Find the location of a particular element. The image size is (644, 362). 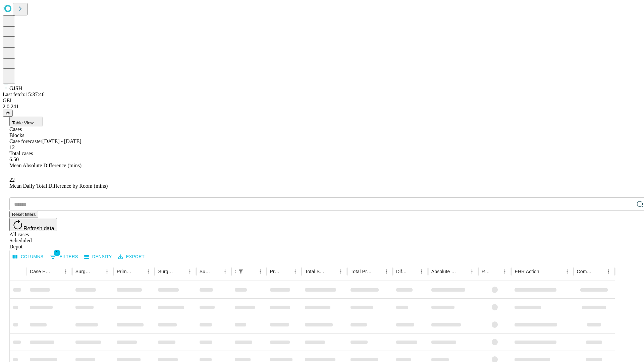

div: Surgeon Name is located at coordinates (84, 272).